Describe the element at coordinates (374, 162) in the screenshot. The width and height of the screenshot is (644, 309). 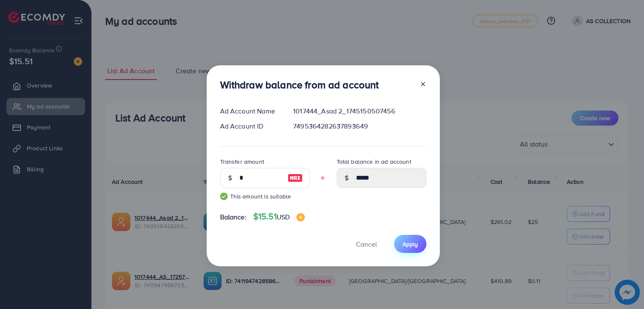
I see `label: Total balance in ad account` at that location.